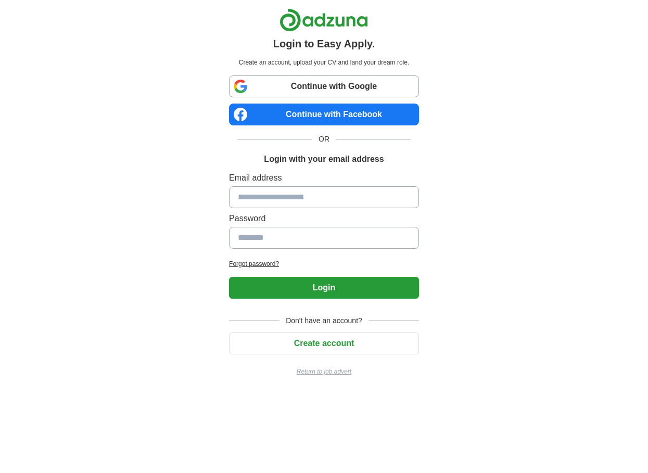 This screenshot has width=648, height=473. Describe the element at coordinates (324, 159) in the screenshot. I see `h1: Login with your email address` at that location.